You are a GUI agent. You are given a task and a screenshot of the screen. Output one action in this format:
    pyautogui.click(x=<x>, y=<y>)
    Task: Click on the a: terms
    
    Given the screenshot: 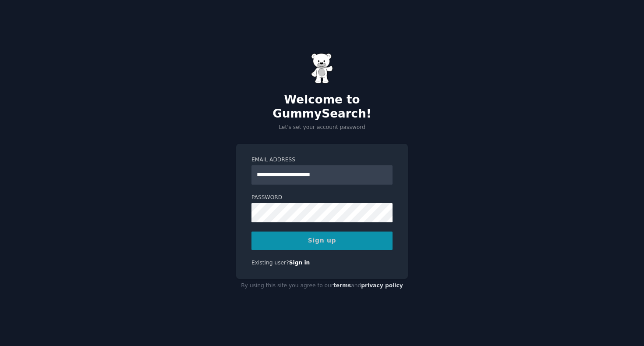 What is the action you would take?
    pyautogui.click(x=342, y=285)
    